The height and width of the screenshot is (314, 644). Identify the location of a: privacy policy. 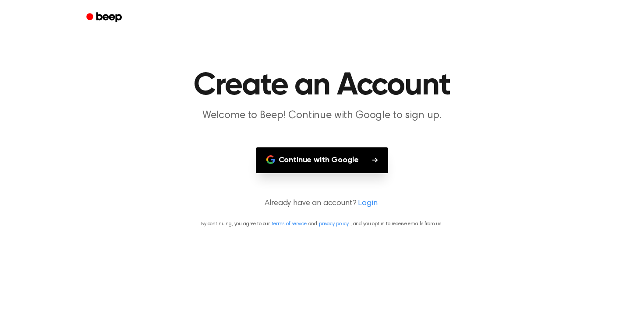
(333, 224).